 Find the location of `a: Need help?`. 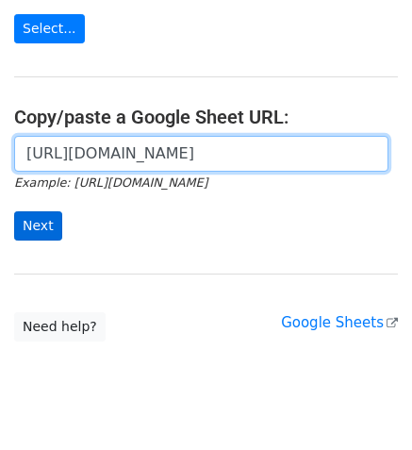

a: Need help? is located at coordinates (59, 326).